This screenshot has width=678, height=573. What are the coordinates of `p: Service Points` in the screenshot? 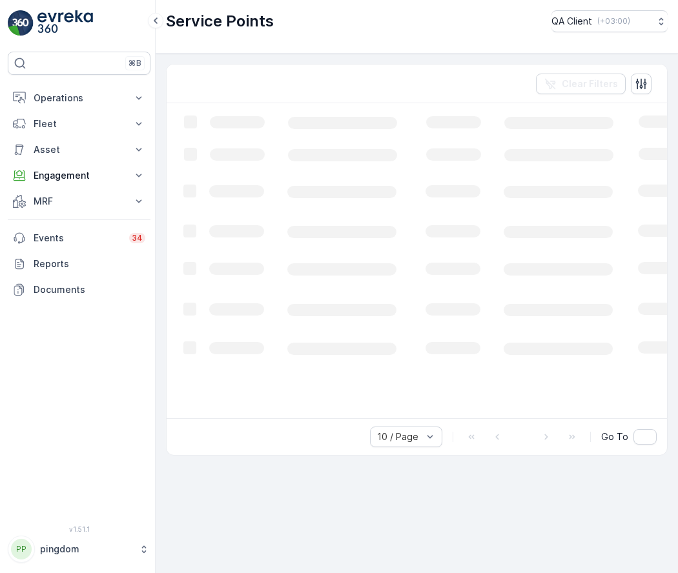 It's located at (219, 21).